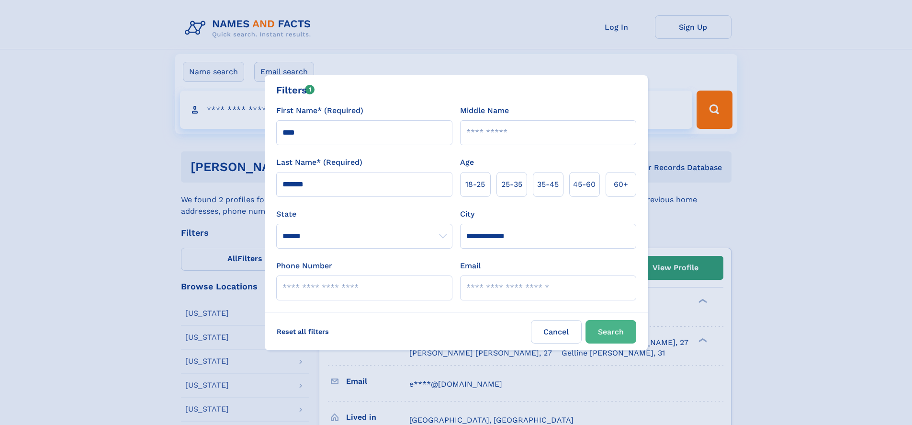 The height and width of the screenshot is (425, 912). Describe the element at coordinates (304, 266) in the screenshot. I see `label: Phone Number` at that location.